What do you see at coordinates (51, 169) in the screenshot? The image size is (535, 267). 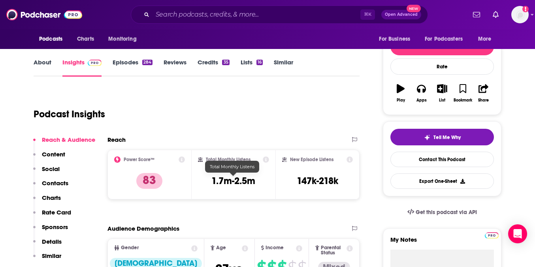 I see `p: Social` at bounding box center [51, 169].